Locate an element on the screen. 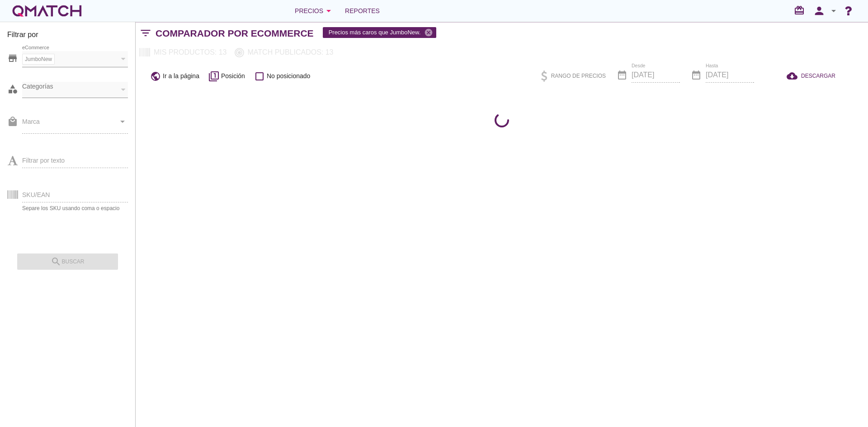  i: filter_1 is located at coordinates (214, 77).